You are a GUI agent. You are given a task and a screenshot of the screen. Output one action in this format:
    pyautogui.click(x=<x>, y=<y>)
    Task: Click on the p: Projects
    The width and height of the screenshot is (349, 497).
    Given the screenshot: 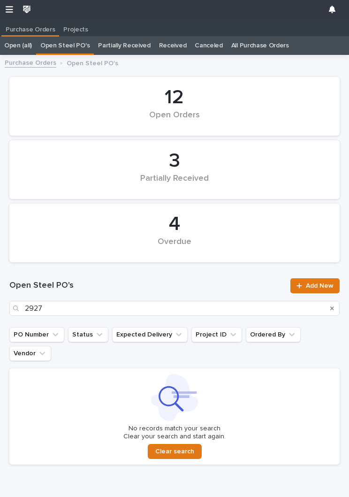 What is the action you would take?
    pyautogui.click(x=76, y=26)
    